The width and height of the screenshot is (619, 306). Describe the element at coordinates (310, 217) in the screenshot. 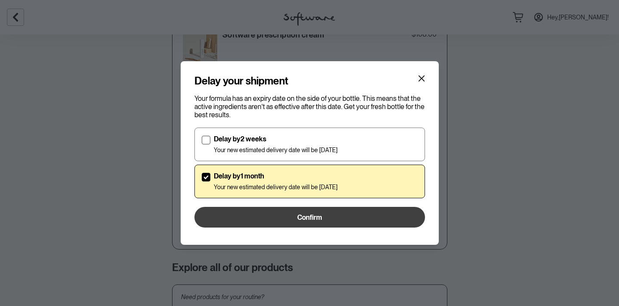

I see `span: Confirm` at that location.